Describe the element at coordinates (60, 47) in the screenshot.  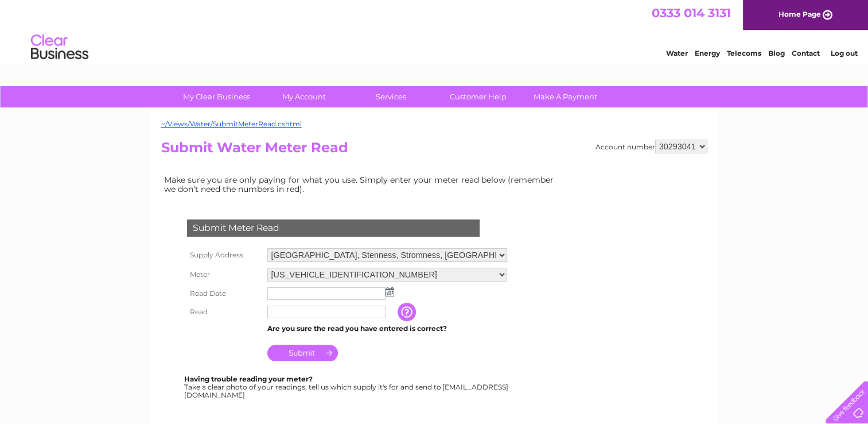
I see `img: logo.png` at that location.